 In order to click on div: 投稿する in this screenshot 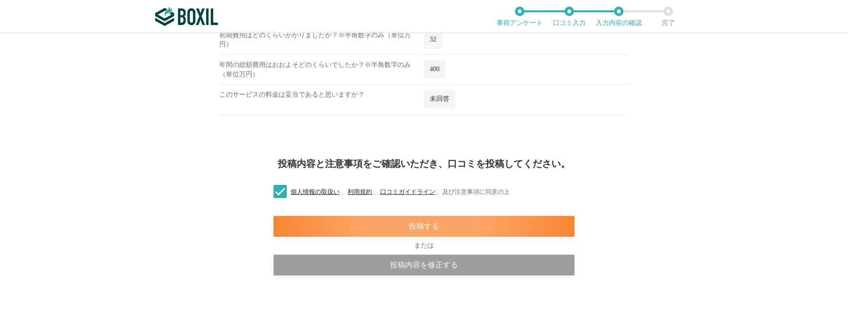, I will do `click(424, 226)`.